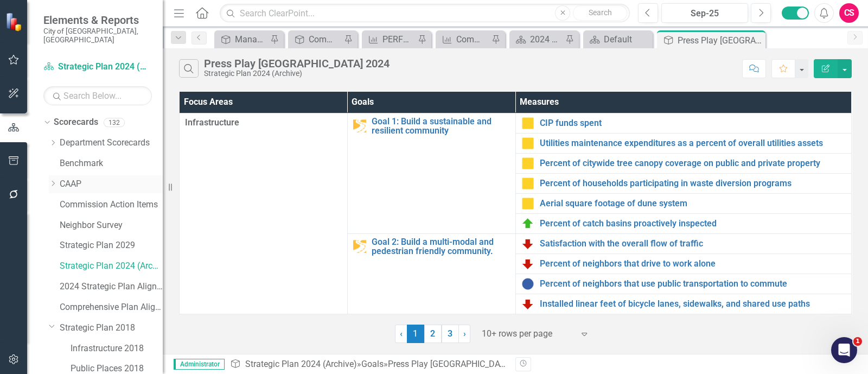 The width and height of the screenshot is (868, 374). What do you see at coordinates (705, 13) in the screenshot?
I see `button: Sep-25` at bounding box center [705, 13].